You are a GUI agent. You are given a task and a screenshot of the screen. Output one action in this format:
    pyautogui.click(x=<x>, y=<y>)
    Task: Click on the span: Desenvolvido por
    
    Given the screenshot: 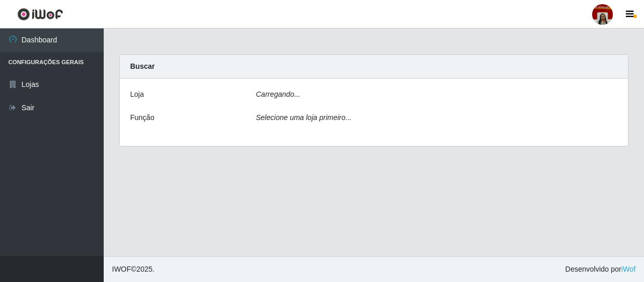 What is the action you would take?
    pyautogui.click(x=600, y=269)
    